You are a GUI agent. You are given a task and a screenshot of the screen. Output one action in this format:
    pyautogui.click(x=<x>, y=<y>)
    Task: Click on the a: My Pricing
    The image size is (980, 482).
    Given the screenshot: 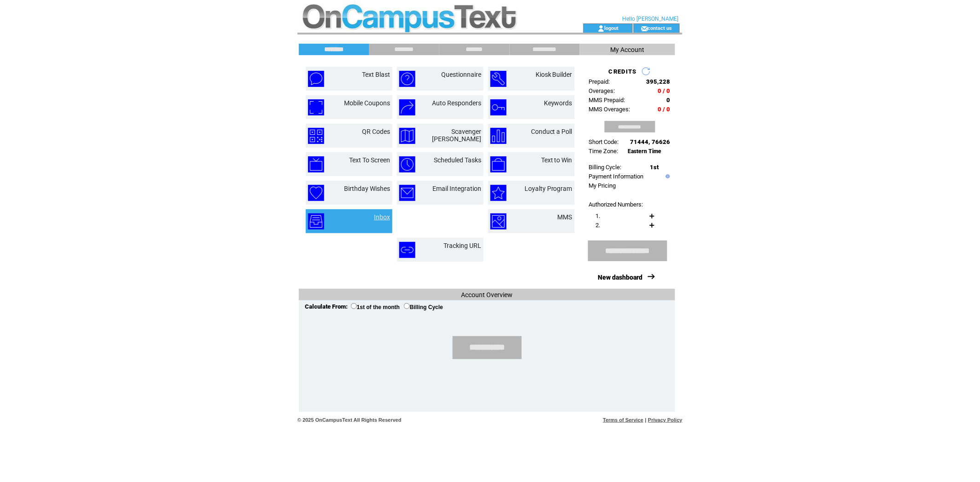 What is the action you would take?
    pyautogui.click(x=602, y=186)
    